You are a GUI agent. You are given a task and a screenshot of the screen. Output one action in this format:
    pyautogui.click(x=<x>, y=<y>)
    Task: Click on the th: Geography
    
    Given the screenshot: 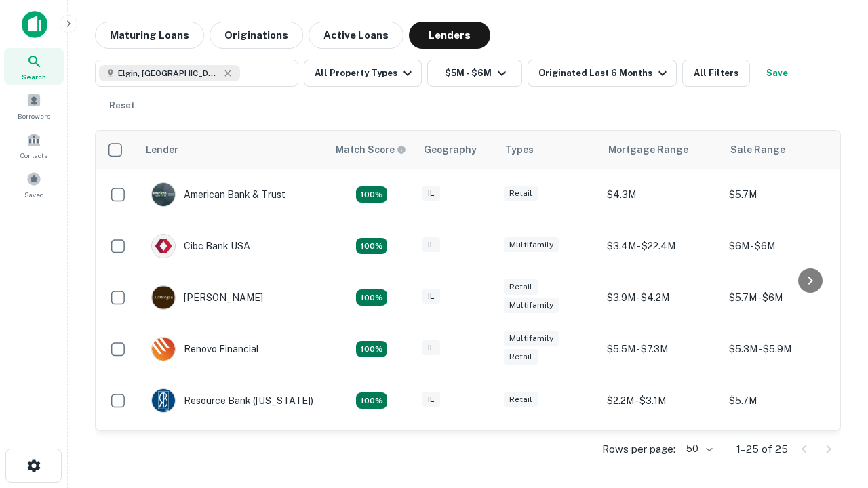 What is the action you would take?
    pyautogui.click(x=456, y=150)
    